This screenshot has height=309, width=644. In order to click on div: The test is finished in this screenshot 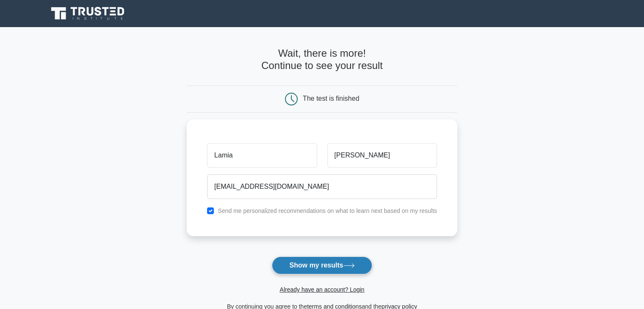, I will do `click(331, 98)`.